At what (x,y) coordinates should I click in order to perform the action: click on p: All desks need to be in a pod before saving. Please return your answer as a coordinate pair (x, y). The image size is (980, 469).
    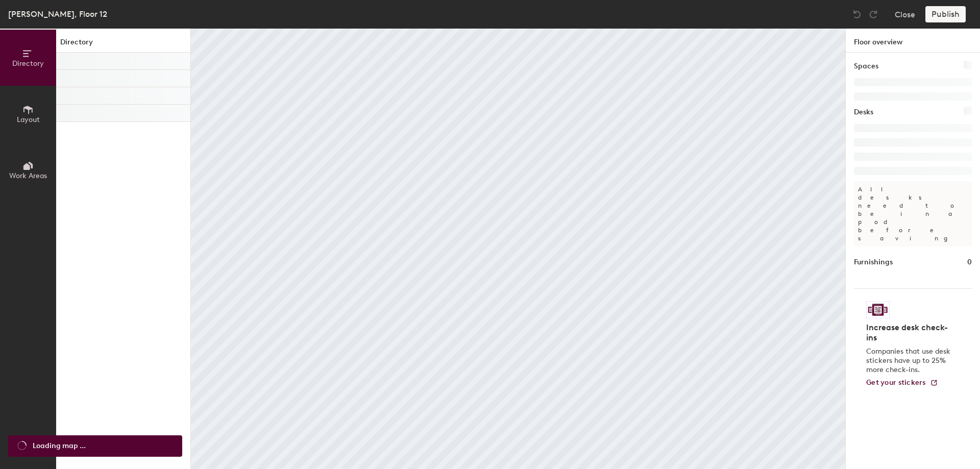
    Looking at the image, I should click on (913, 213).